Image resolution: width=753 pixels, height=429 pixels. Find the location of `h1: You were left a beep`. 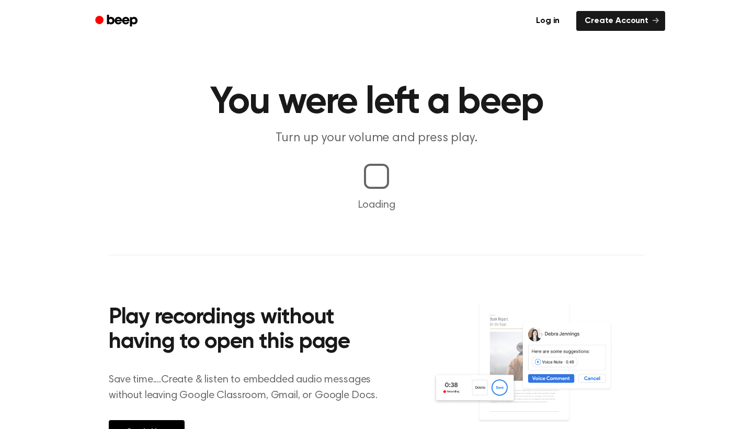

h1: You were left a beep is located at coordinates (377, 103).